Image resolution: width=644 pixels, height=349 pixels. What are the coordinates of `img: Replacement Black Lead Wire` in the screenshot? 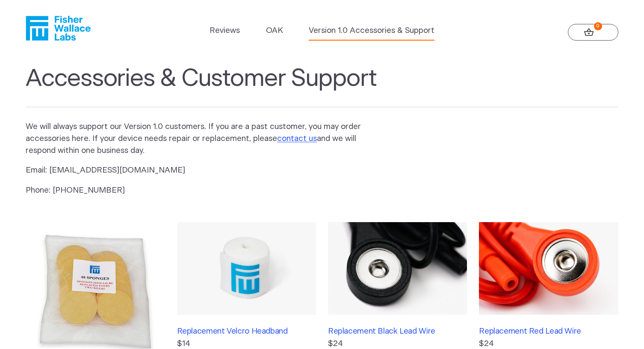 It's located at (398, 269).